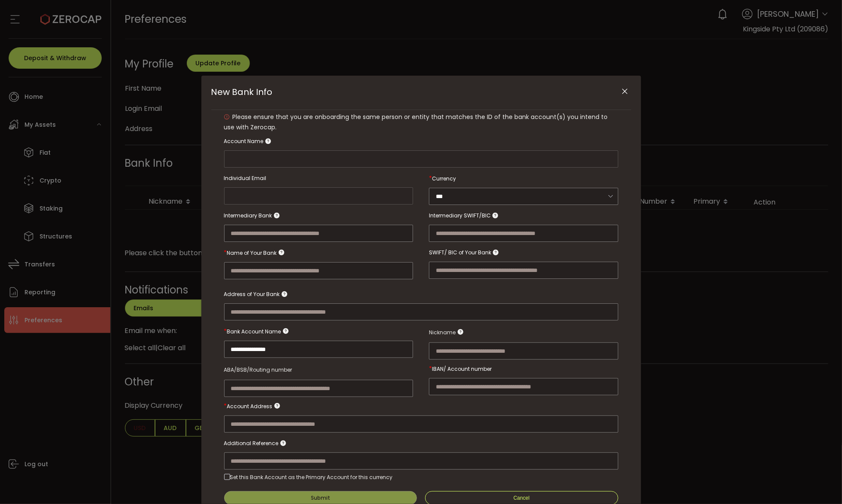 This screenshot has width=842, height=504. I want to click on span: Cancel, so click(521, 498).